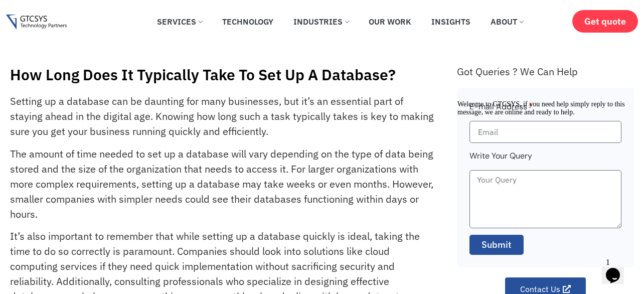  Describe the element at coordinates (540, 288) in the screenshot. I see `span: Contact Us` at that location.